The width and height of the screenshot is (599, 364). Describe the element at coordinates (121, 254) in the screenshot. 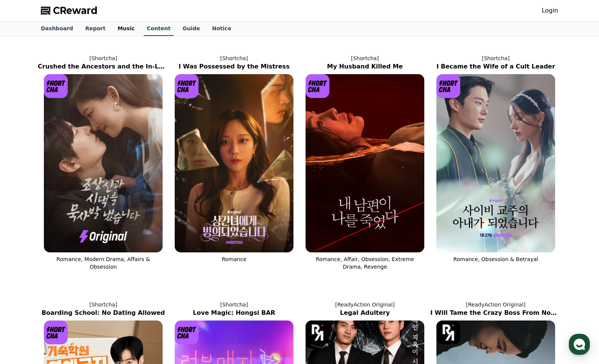

I see `span: Settings` at that location.